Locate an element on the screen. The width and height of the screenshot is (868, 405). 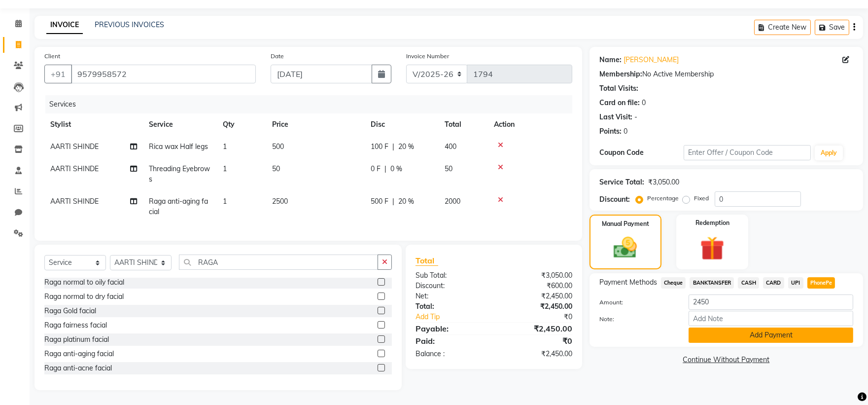
th: Disc is located at coordinates (402, 124).